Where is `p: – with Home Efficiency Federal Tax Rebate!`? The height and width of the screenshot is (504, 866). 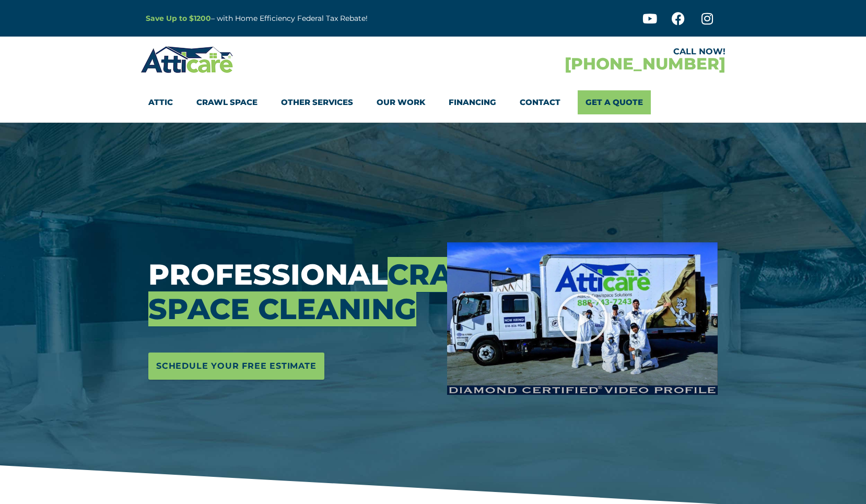
p: – with Home Efficiency Federal Tax Rebate! is located at coordinates (315, 18).